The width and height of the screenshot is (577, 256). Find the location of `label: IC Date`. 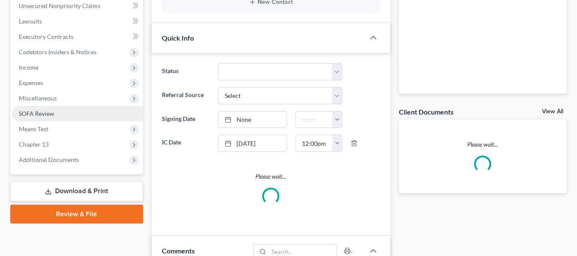

label: IC Date is located at coordinates (186, 143).